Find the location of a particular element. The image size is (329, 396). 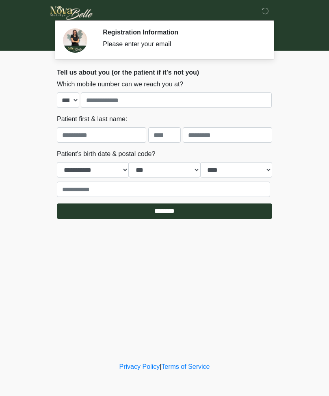

h2: Registration Information is located at coordinates (181, 32).